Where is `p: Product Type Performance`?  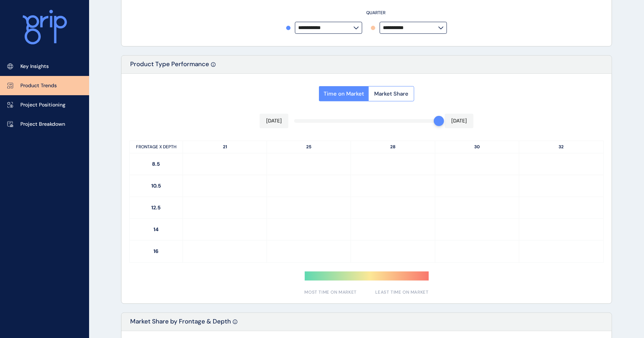
p: Product Type Performance is located at coordinates (170, 67).